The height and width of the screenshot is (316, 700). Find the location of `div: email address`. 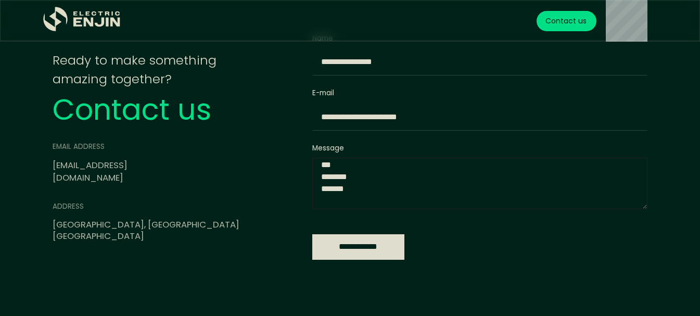

div: email address is located at coordinates (103, 147).